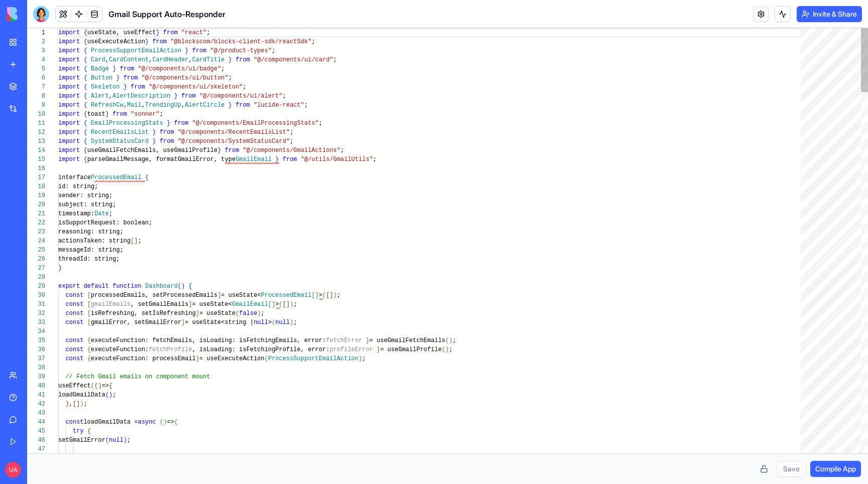 The width and height of the screenshot is (868, 484). I want to click on span: // Fetch Gmail emails on component mount, so click(138, 377).